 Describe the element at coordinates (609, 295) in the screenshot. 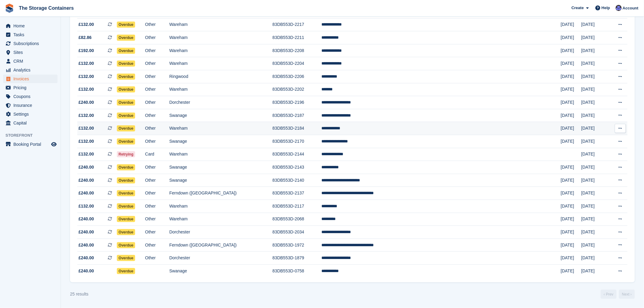

I see `a: Previous` at that location.